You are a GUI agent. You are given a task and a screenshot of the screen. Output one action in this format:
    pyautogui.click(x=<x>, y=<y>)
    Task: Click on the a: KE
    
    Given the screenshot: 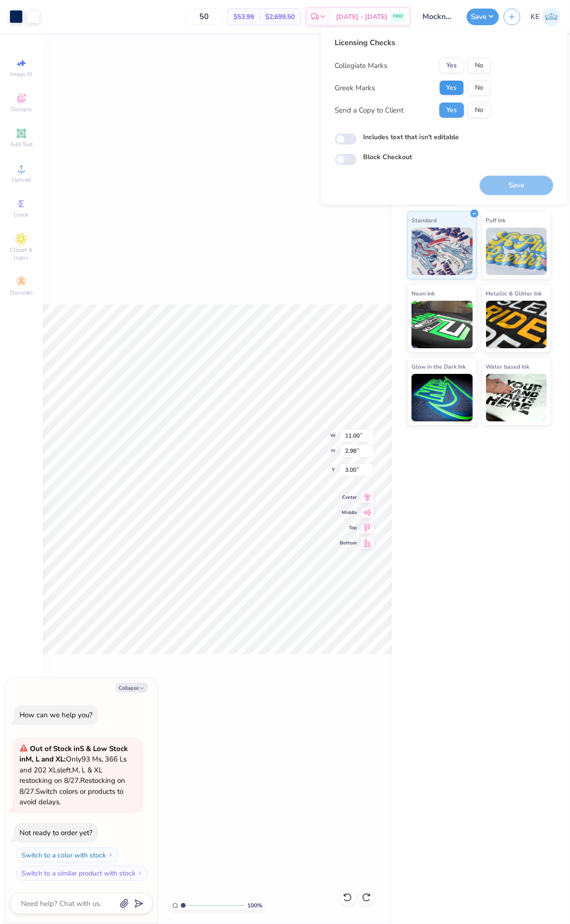 What is the action you would take?
    pyautogui.click(x=546, y=16)
    